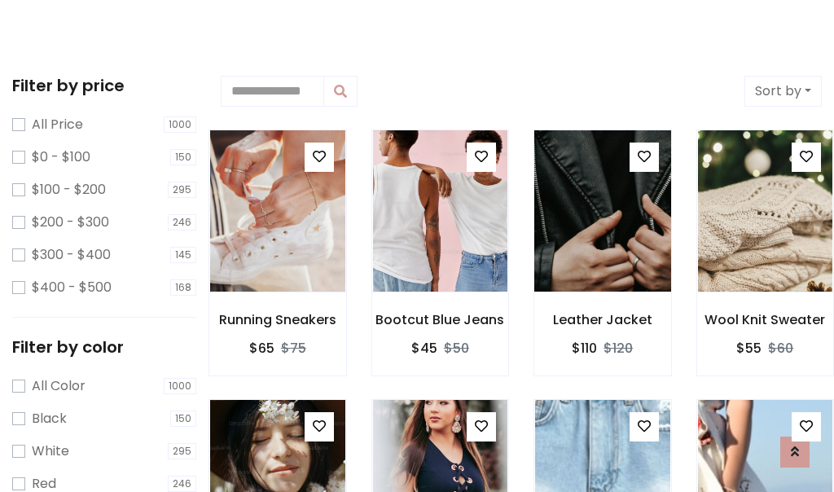 The width and height of the screenshot is (834, 492). What do you see at coordinates (71, 255) in the screenshot?
I see `label: $300 - $400` at bounding box center [71, 255].